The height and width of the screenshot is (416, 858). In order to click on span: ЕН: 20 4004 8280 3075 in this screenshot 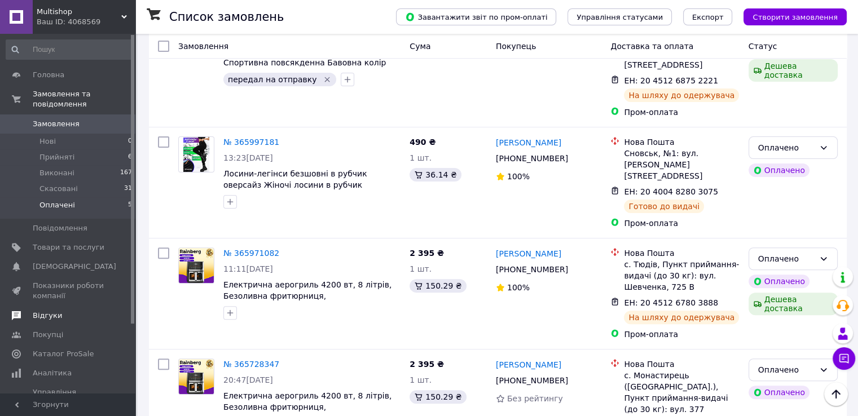, I will do `click(671, 192)`.